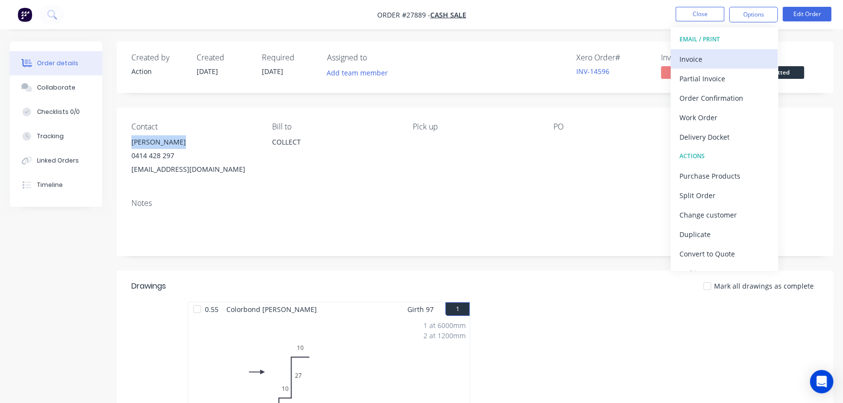 The height and width of the screenshot is (403, 843). I want to click on div: EMAIL / PRINT, so click(725, 39).